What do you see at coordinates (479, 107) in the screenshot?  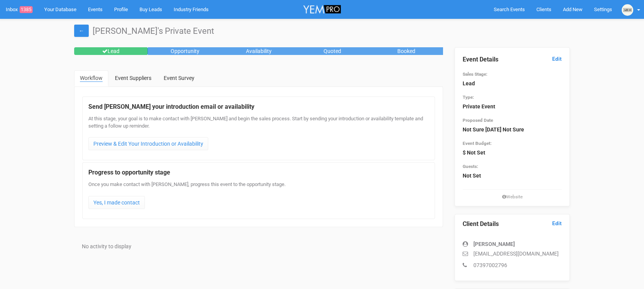 I see `strong: Private Event` at bounding box center [479, 107].